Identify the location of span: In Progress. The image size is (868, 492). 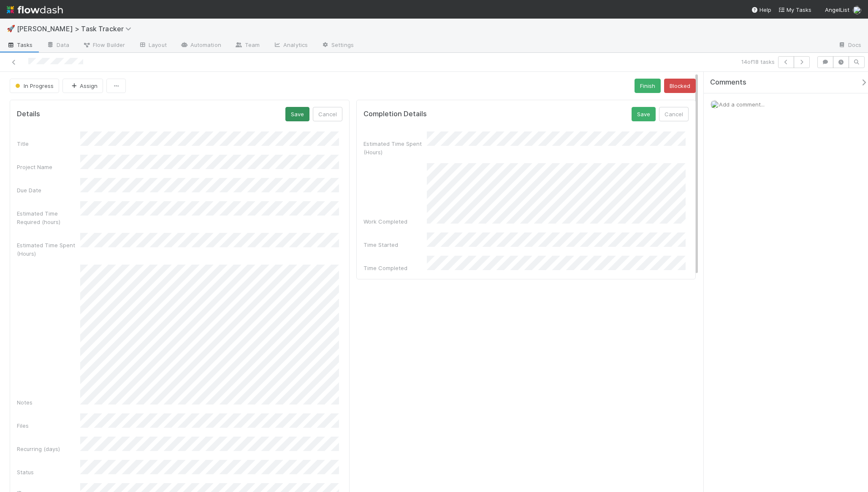
(33, 85).